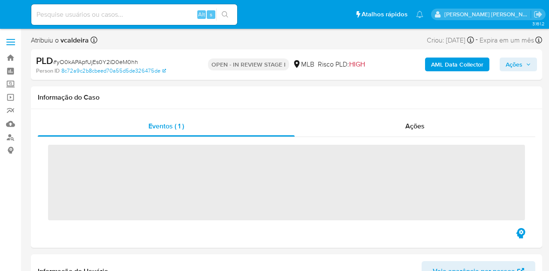 This screenshot has height=271, width=549. I want to click on b: PLD, so click(45, 60).